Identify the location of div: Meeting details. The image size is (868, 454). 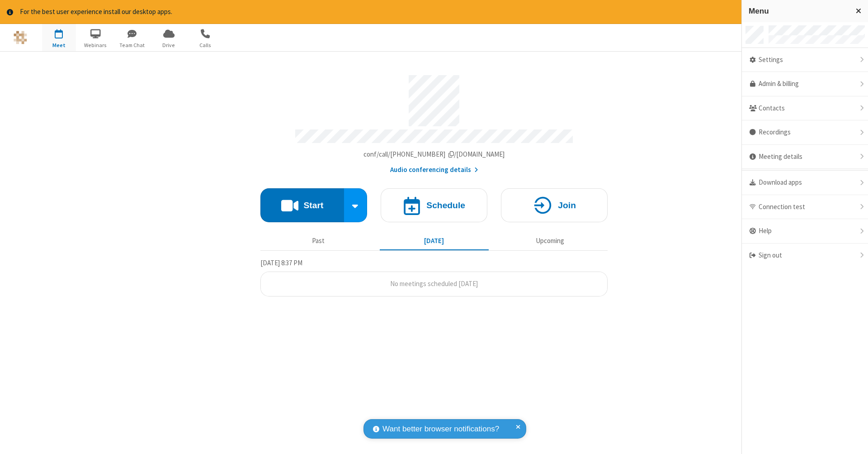
(805, 157).